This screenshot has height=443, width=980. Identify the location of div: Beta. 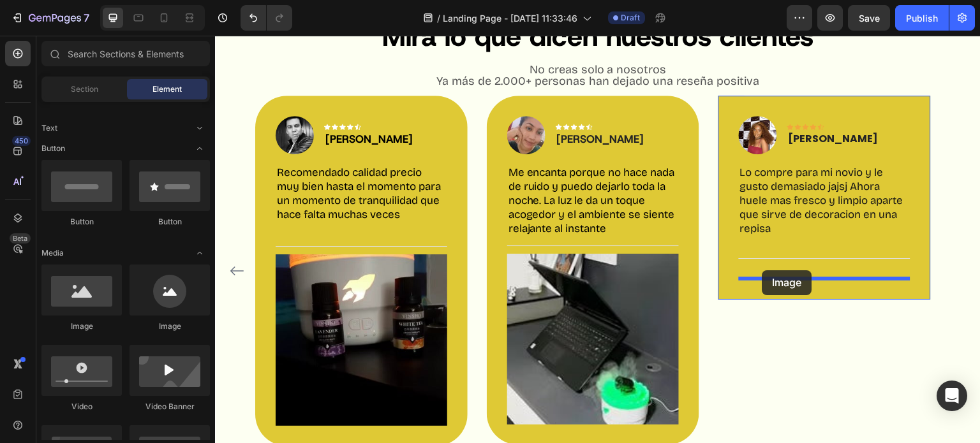
(20, 238).